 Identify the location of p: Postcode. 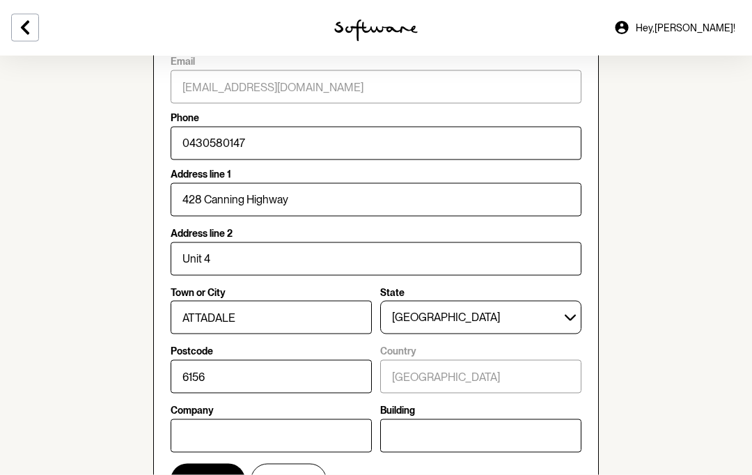
(192, 351).